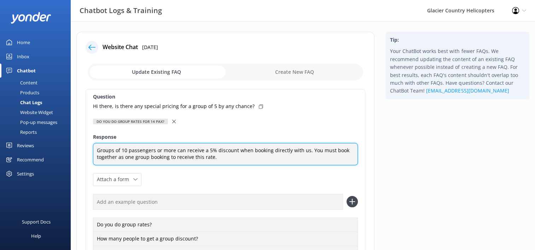  What do you see at coordinates (225, 240) in the screenshot?
I see `div: How many people to get a group discount?` at bounding box center [225, 240].